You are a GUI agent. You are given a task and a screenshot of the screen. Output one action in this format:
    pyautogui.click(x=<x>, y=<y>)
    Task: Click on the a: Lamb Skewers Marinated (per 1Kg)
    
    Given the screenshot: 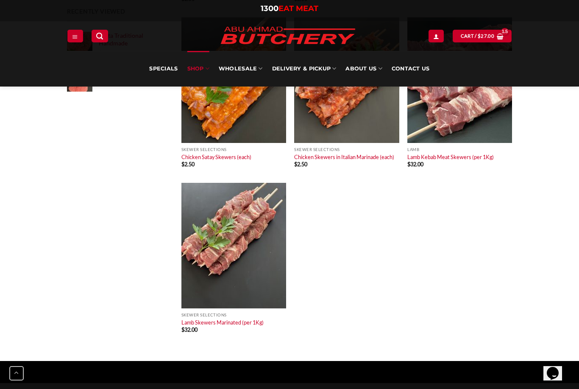 What is the action you would take?
    pyautogui.click(x=223, y=322)
    